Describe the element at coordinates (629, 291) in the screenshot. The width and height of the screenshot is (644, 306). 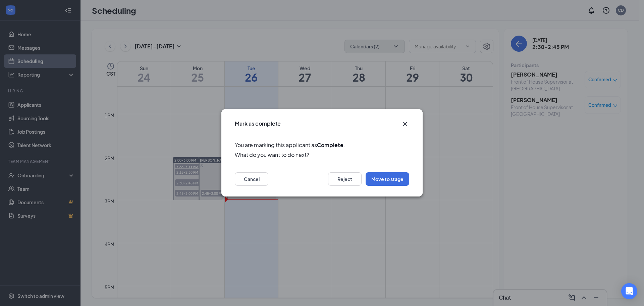
I see `div: Open Intercom Messenger` at that location.